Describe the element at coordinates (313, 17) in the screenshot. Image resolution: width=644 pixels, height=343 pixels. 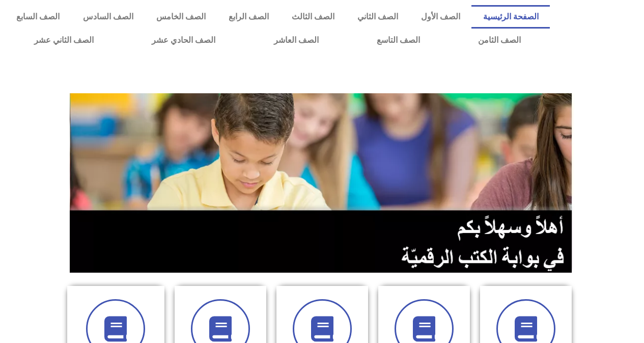
I see `a: الصف الثالث` at that location.